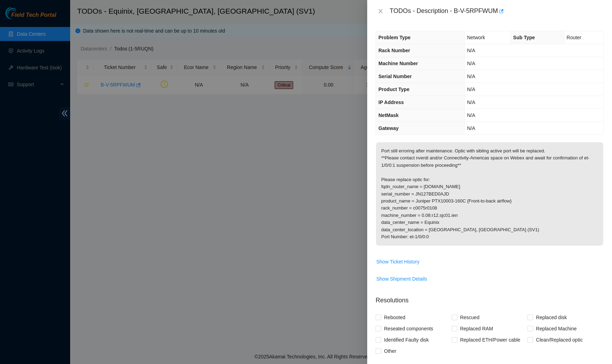 This screenshot has width=612, height=364. What do you see at coordinates (559, 340) in the screenshot?
I see `span: Clean/Replaced optic` at bounding box center [559, 340].